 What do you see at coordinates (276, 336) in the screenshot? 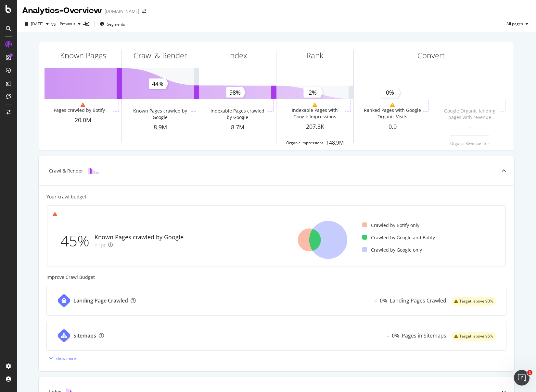
I see `a: SitemapsEqual0%Pages in Sitemapswarning label` at bounding box center [276, 336].